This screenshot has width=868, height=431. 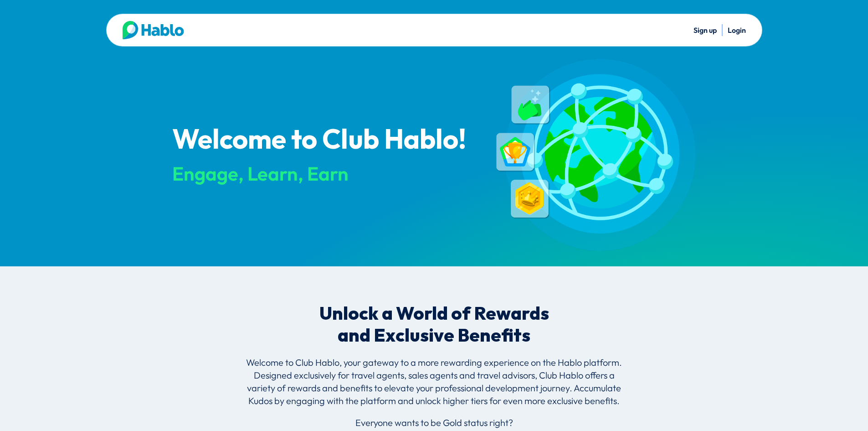 What do you see at coordinates (153, 30) in the screenshot?
I see `img: Hablo logo main 2` at bounding box center [153, 30].